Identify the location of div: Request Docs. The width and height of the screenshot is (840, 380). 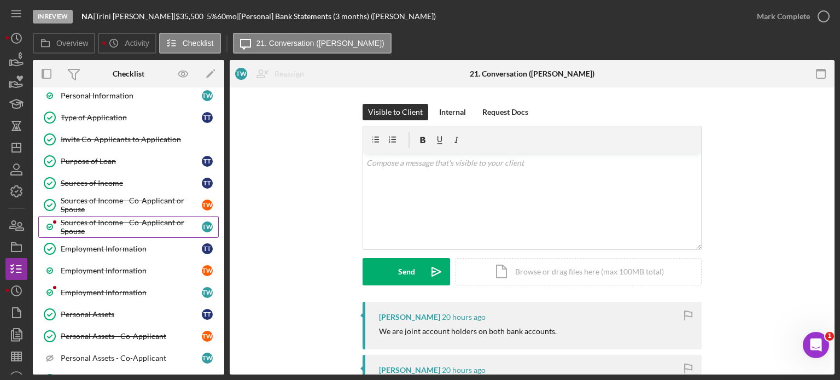
(506, 112).